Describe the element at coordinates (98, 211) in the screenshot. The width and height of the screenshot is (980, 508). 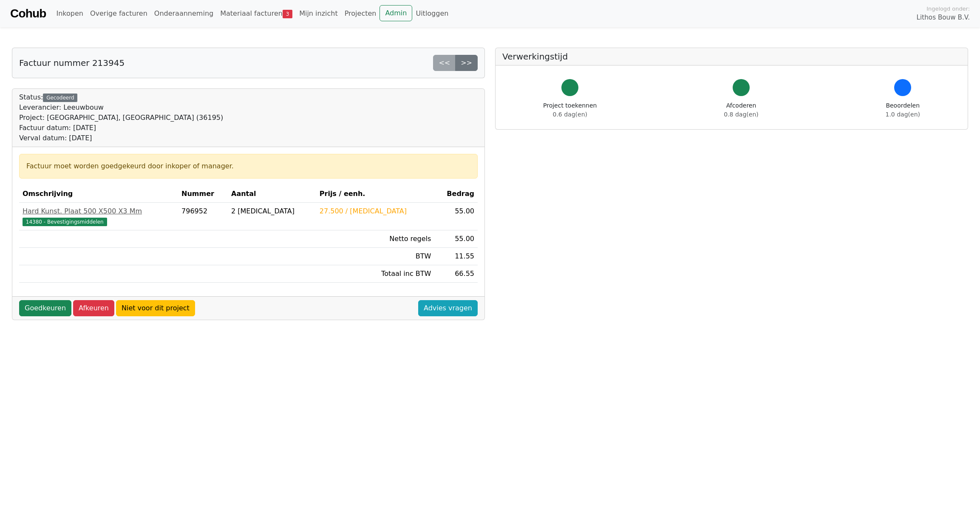
I see `div: Hard Kunst. Plaat 500 X500 X3 Mm` at that location.